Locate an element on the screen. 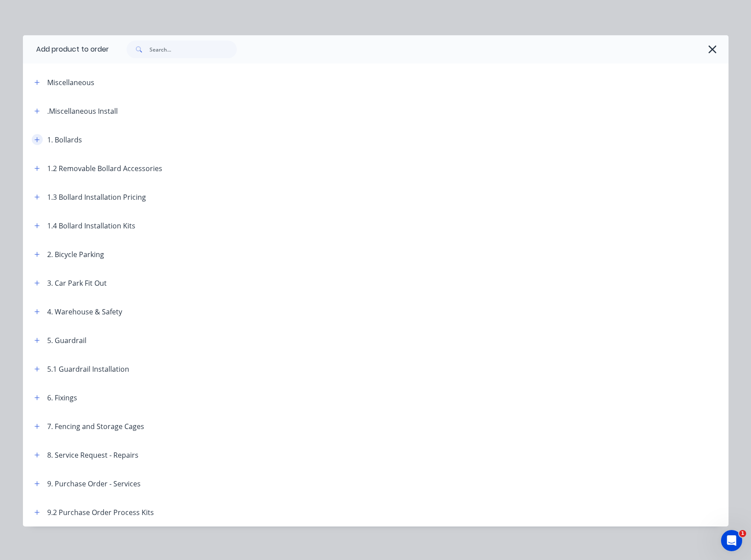 This screenshot has width=751, height=560. span: 1 is located at coordinates (742, 534).